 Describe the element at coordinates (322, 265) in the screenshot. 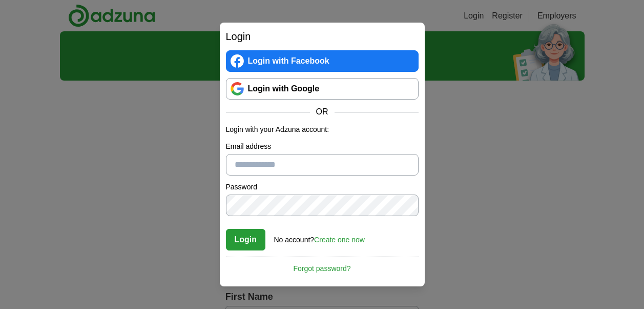

I see `a: Forgot password?` at that location.